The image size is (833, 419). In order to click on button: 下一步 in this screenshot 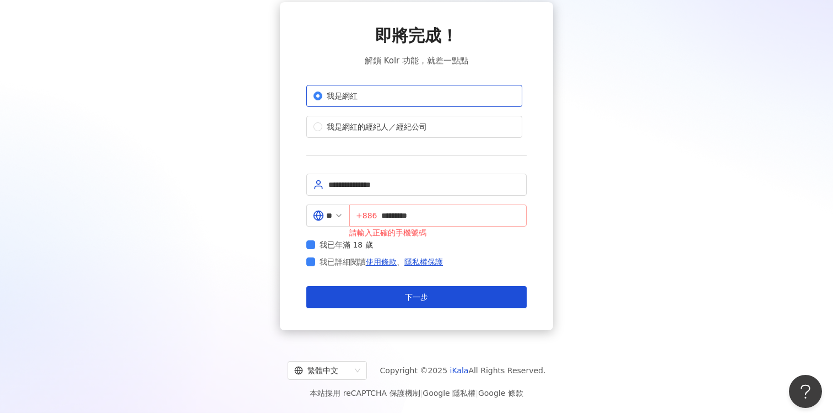, I will do `click(416, 297)`.